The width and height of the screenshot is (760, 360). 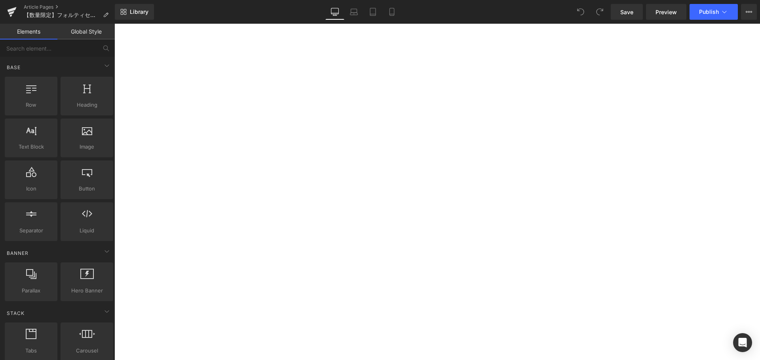 I want to click on span: 【数量限定】フォルティセアシリーズより＜スターターキット＞が登場, so click(x=62, y=15).